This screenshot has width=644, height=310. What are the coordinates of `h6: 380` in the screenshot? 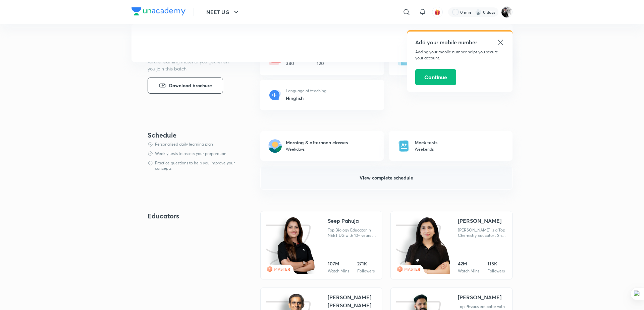 It's located at (297, 63).